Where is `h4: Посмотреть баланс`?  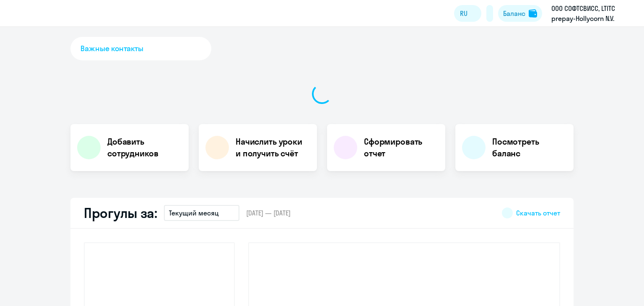
h4: Посмотреть баланс is located at coordinates (529, 148).